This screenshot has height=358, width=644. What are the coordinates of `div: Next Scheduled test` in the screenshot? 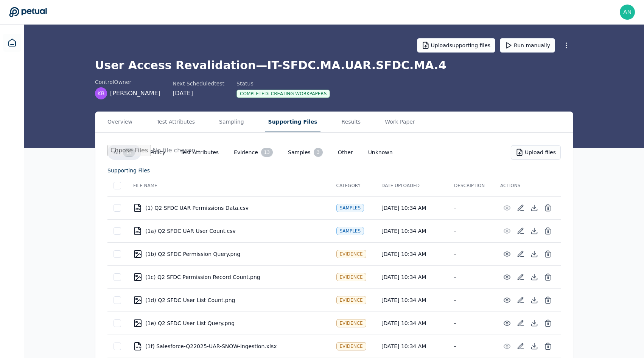 It's located at (198, 84).